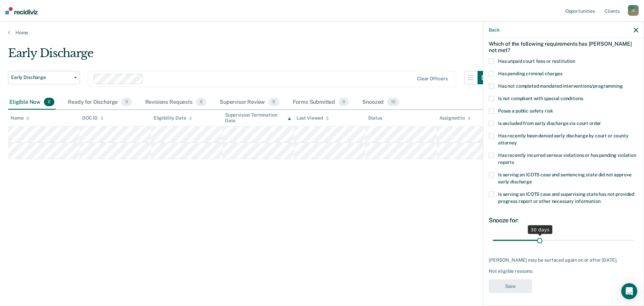 The height and width of the screenshot is (306, 644). I want to click on div: Last Viewed, so click(312, 118).